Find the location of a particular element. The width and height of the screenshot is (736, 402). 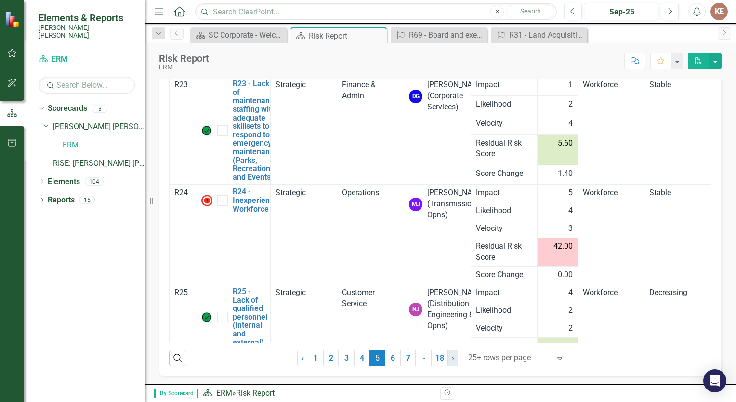

a: 3 is located at coordinates (347, 358).